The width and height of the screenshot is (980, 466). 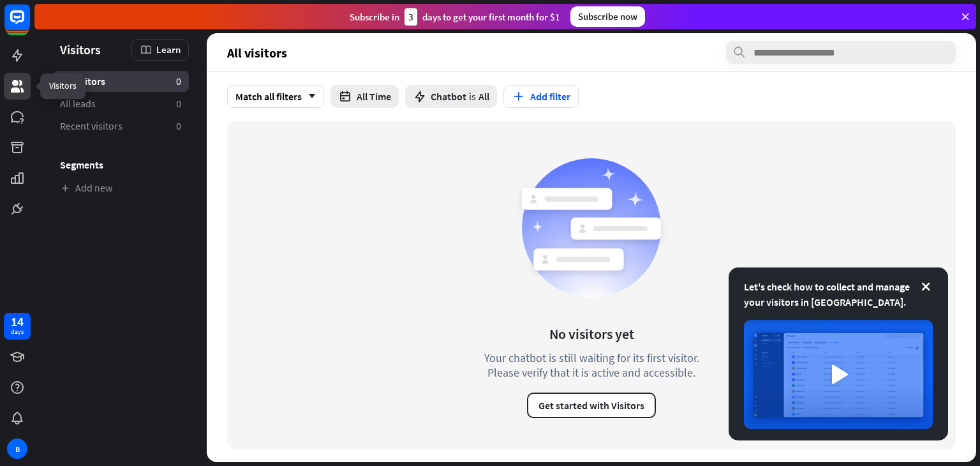 What do you see at coordinates (17, 322) in the screenshot?
I see `div: 14` at bounding box center [17, 322].